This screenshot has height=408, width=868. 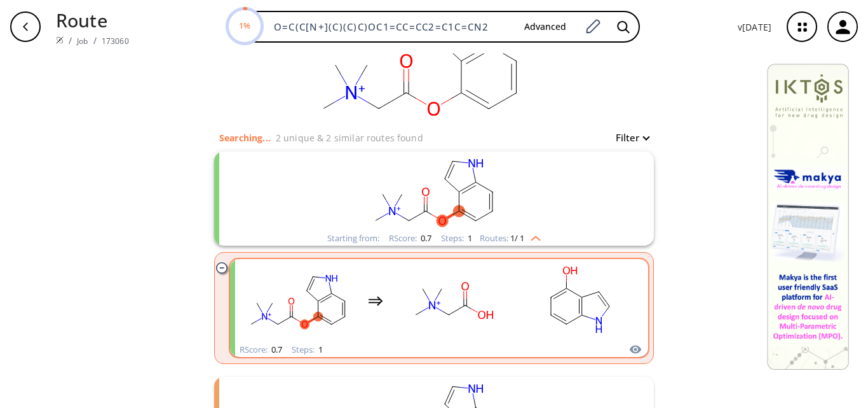 I want to click on img: Spaya logo, so click(x=60, y=40).